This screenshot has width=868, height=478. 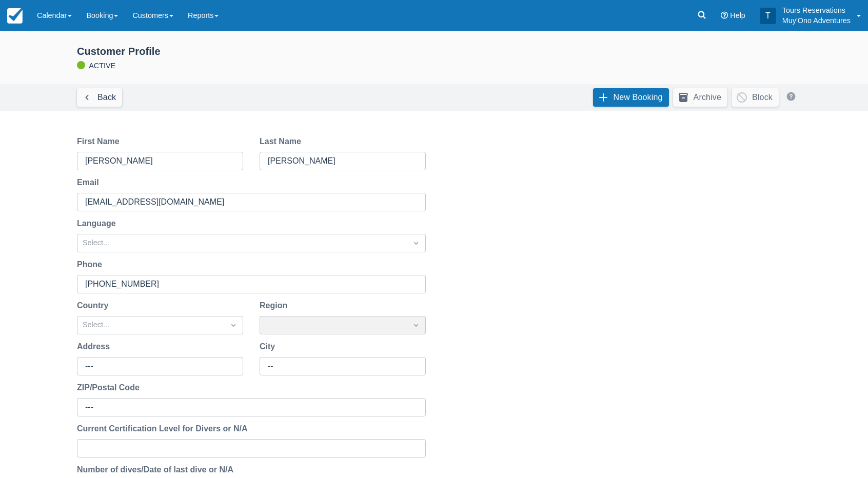 What do you see at coordinates (92, 265) in the screenshot?
I see `label: Phone` at bounding box center [92, 265].